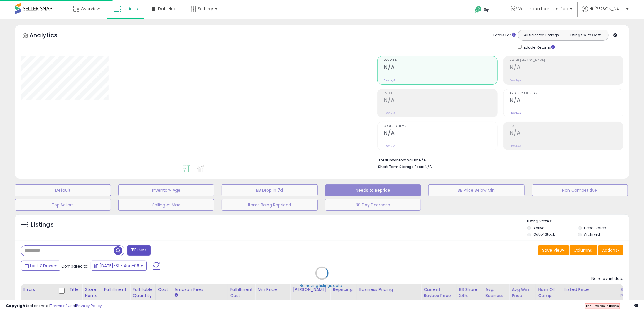 The height and width of the screenshot is (312, 644). Describe the element at coordinates (441, 93) in the screenshot. I see `span: Profit` at that location.